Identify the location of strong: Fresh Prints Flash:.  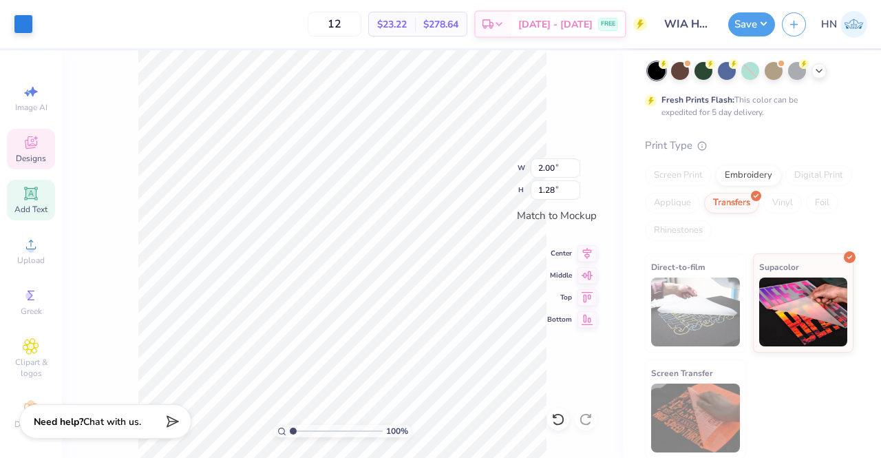
(698, 100).